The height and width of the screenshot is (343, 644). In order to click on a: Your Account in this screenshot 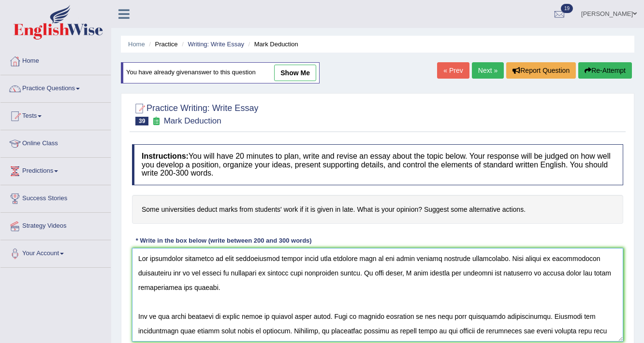, I will do `click(56, 252)`.